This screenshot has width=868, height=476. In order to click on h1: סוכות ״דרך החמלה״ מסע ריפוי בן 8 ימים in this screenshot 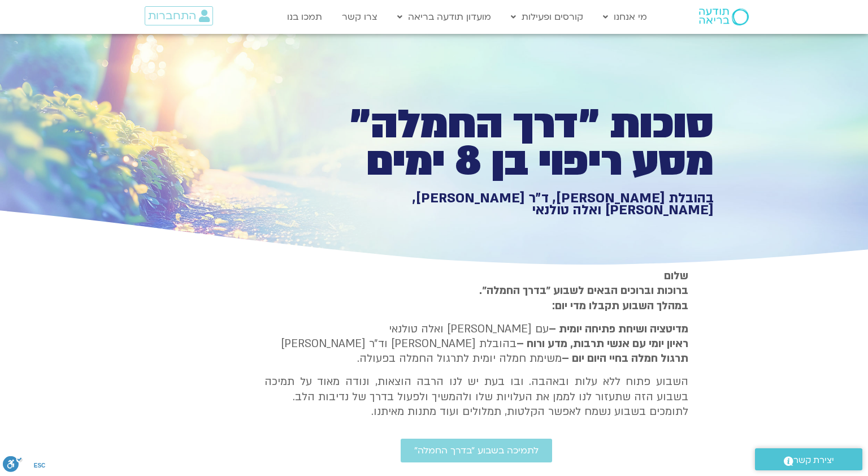, I will do `click(518, 143)`.